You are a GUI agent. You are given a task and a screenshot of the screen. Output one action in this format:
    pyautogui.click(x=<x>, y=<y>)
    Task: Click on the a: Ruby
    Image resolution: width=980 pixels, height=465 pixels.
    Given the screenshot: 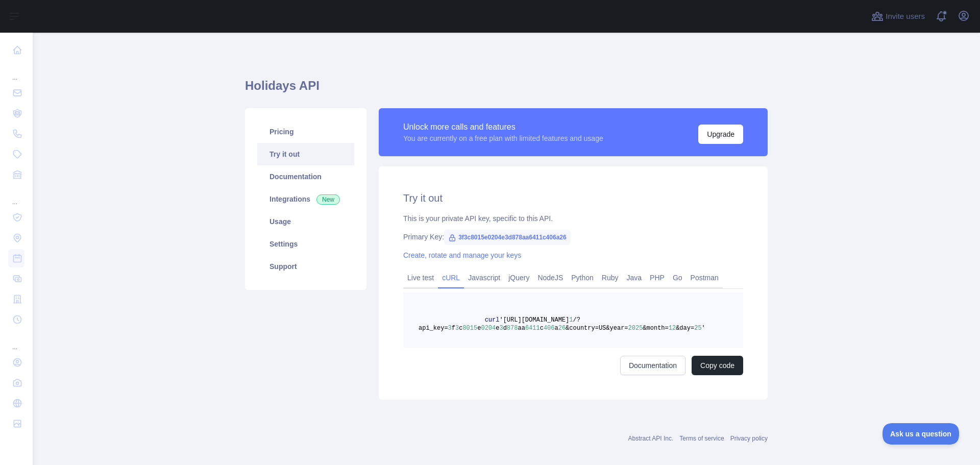 What is the action you would take?
    pyautogui.click(x=610, y=278)
    